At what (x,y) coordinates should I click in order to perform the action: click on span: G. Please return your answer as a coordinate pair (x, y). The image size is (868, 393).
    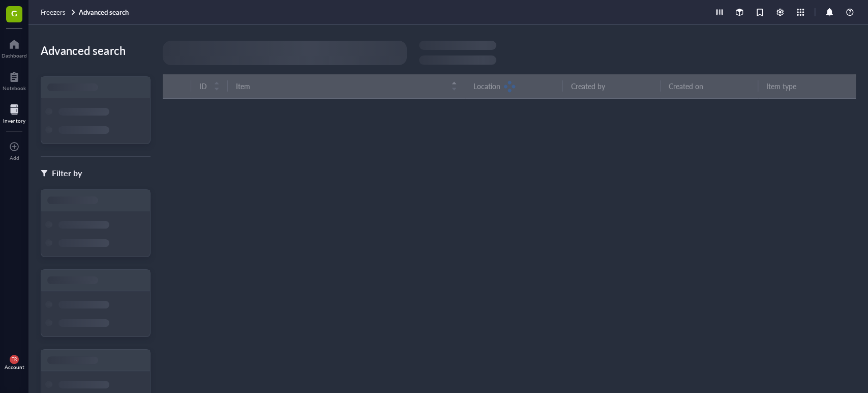
    Looking at the image, I should click on (14, 13).